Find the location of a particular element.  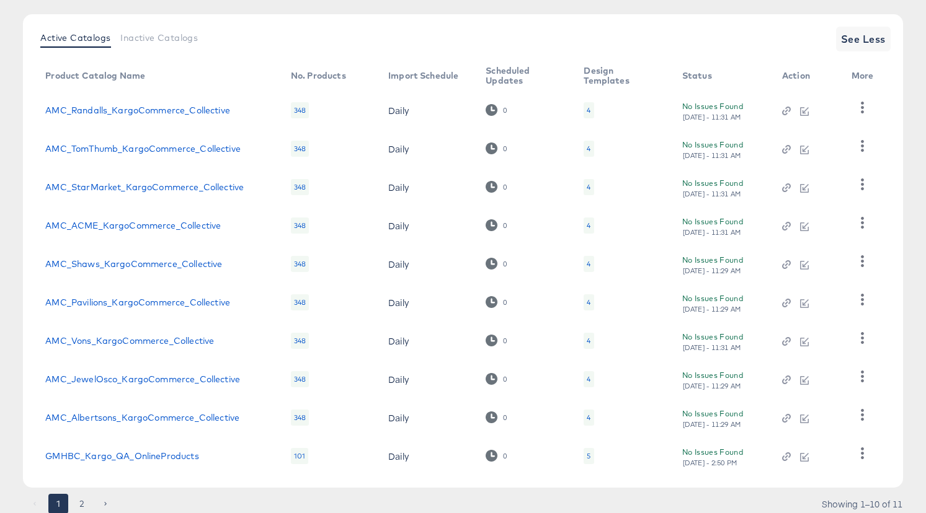

div: Import Schedule is located at coordinates (423, 76).